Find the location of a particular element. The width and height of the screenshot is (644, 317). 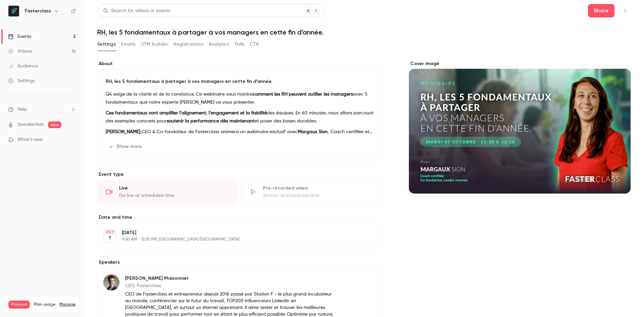

div: Live is located at coordinates (175, 188).